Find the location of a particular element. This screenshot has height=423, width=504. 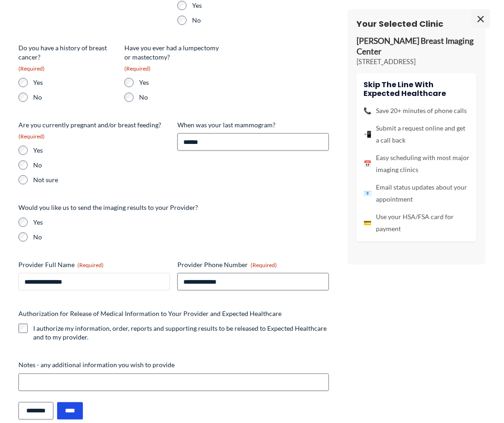

li: Use your HSA/FSA card for payment is located at coordinates (417, 223).